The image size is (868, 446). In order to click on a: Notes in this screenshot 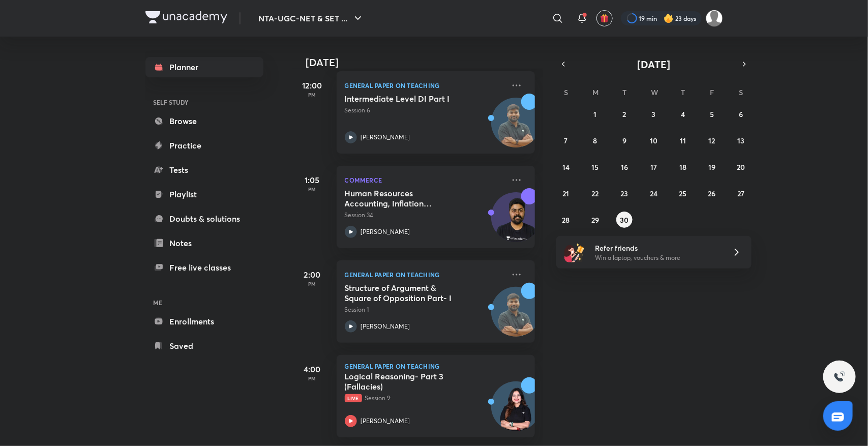, I will do `click(205, 243)`.